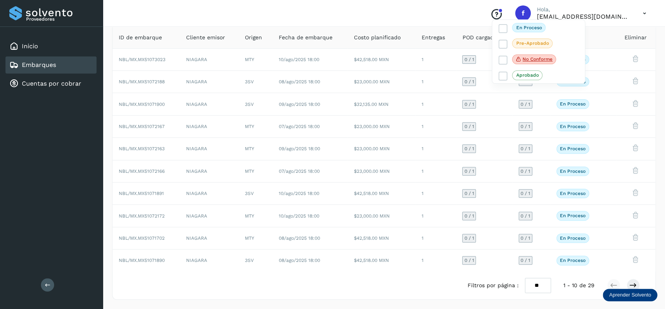  I want to click on p: Pre-Aprobado, so click(533, 43).